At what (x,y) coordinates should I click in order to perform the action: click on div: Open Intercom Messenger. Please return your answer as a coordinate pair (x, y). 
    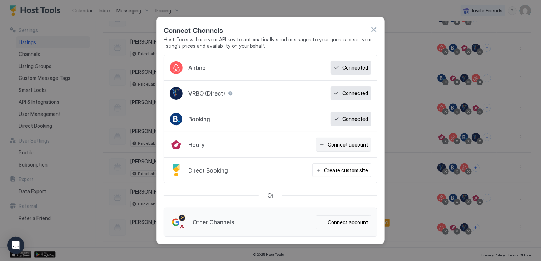
    Looking at the image, I should click on (16, 246).